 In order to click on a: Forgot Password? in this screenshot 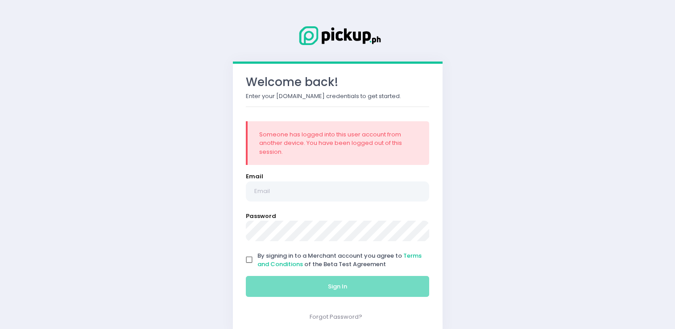, I will do `click(336, 317)`.